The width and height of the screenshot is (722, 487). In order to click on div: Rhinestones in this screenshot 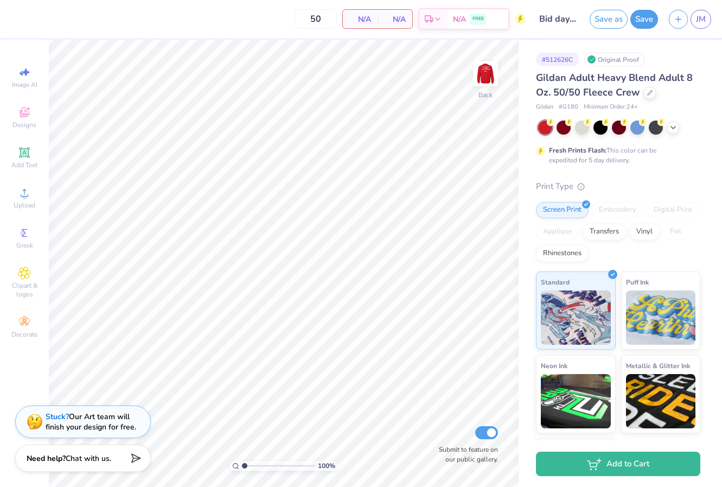, I will do `click(562, 253)`.